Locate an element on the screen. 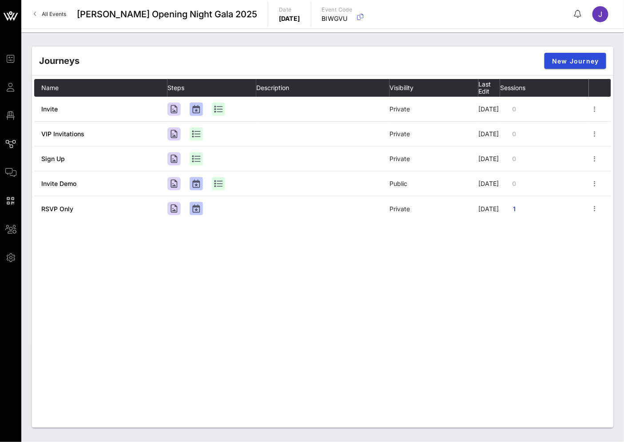 This screenshot has width=624, height=442. th: Name: Not sorted. Activate to sort ascending. is located at coordinates (101, 88).